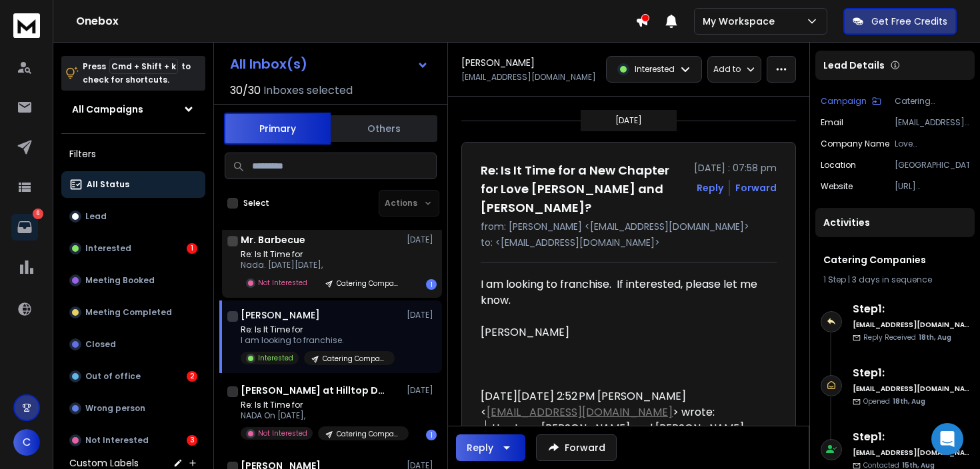 This screenshot has height=469, width=980. I want to click on p: Lead Details, so click(854, 65).